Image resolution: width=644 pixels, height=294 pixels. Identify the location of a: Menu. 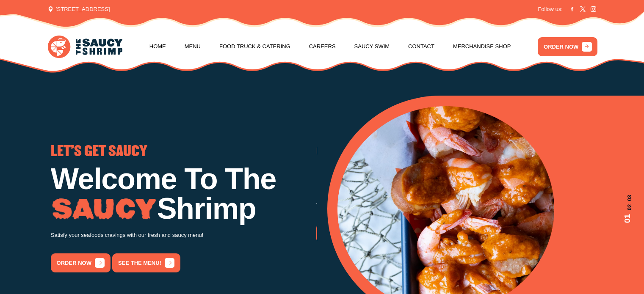
(192, 46).